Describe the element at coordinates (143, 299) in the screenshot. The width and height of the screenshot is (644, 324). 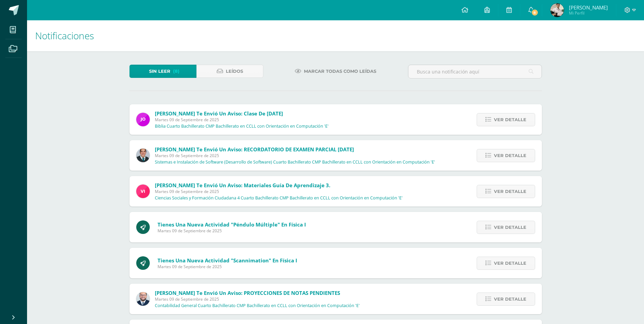
I see `img: eaa624bfc361f5d4e8a554d75d1a3cf6.png` at that location.